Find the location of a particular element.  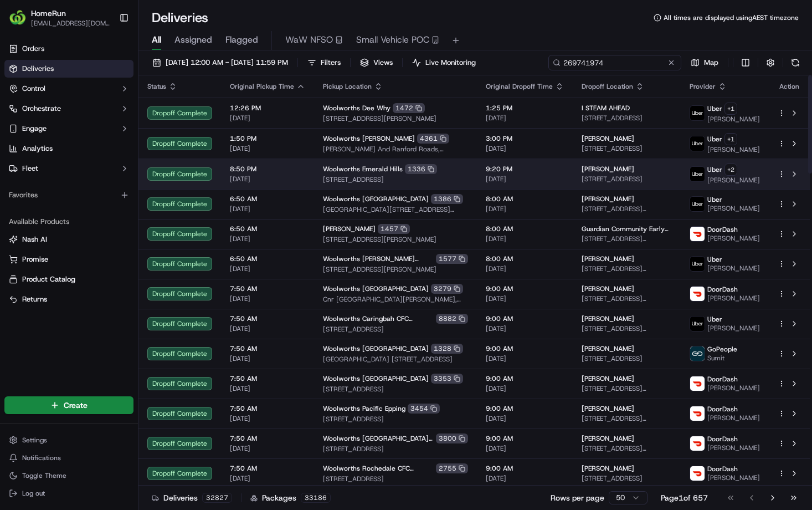

span: 9:20 PM is located at coordinates (525, 169).